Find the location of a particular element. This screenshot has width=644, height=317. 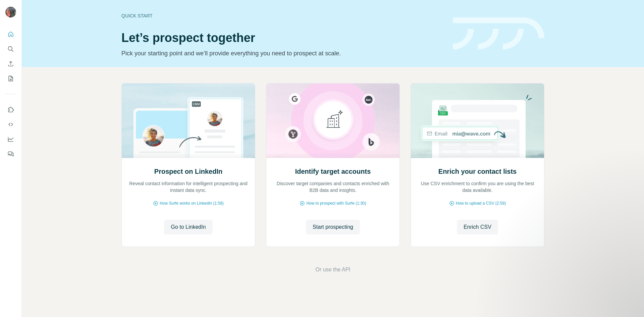

span: How Surfe works on LinkedIn (1:58) is located at coordinates (191, 203).